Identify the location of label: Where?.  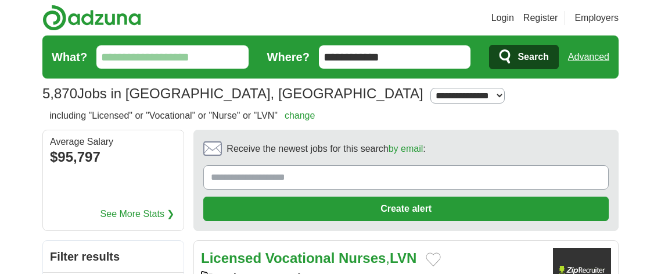
(288, 57).